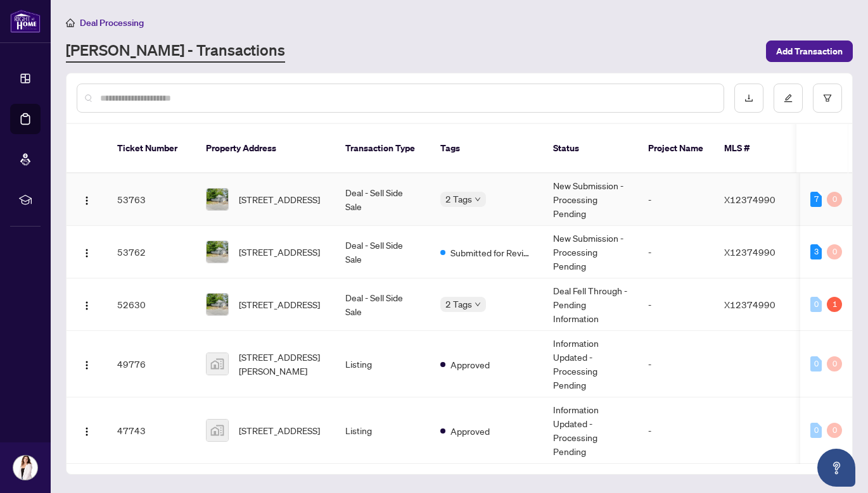 The image size is (868, 493). Describe the element at coordinates (152, 200) in the screenshot. I see `td: 53763` at that location.